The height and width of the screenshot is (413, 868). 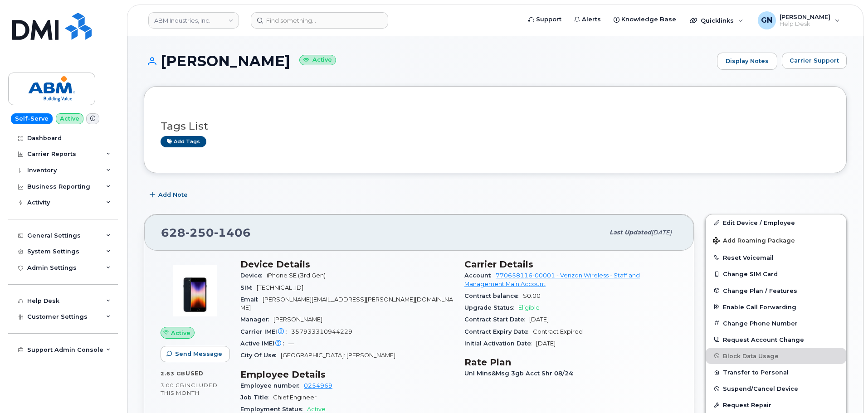 I want to click on span: Send Message, so click(x=199, y=354).